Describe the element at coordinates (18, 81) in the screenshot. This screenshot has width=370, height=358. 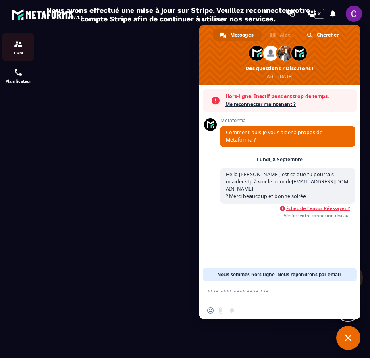
I see `p: Planificateur` at that location.